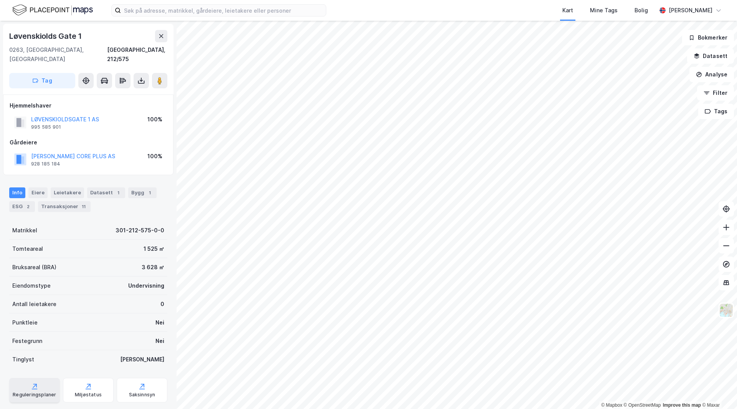 The height and width of the screenshot is (409, 737). What do you see at coordinates (223, 10) in the screenshot?
I see `input: Søk på adresse, matrikkel, gårdeiere, leietakere eller personer` at bounding box center [223, 10].